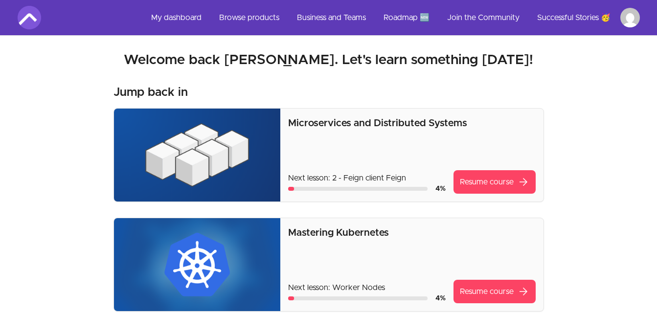  Describe the element at coordinates (412, 233) in the screenshot. I see `p: Mastering Kubernetes` at that location.